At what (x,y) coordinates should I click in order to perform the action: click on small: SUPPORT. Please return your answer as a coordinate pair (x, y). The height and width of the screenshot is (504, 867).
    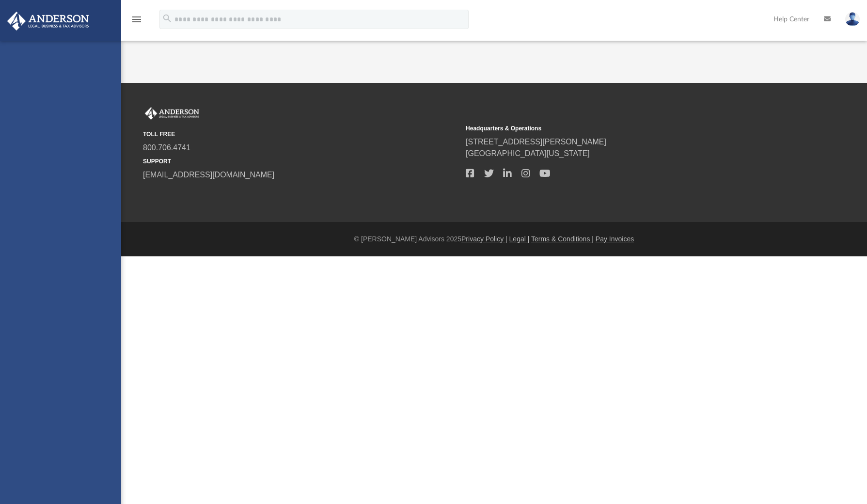
    Looking at the image, I should click on (301, 162).